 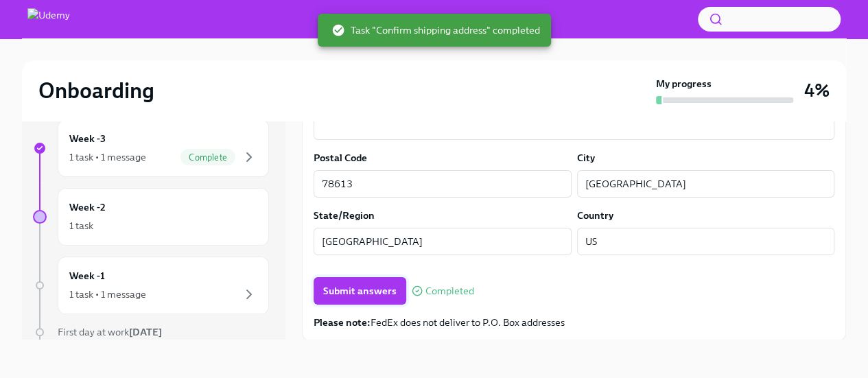 What do you see at coordinates (151, 285) in the screenshot?
I see `a: Week -11 task • 1 message` at bounding box center [151, 285].